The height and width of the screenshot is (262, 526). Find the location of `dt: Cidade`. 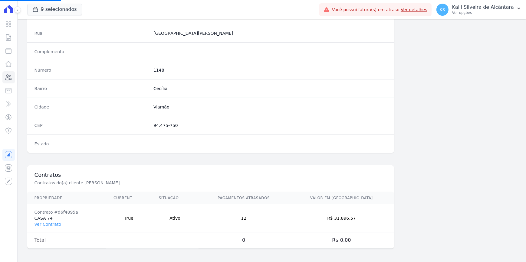

dt: Cidade is located at coordinates (91, 107).